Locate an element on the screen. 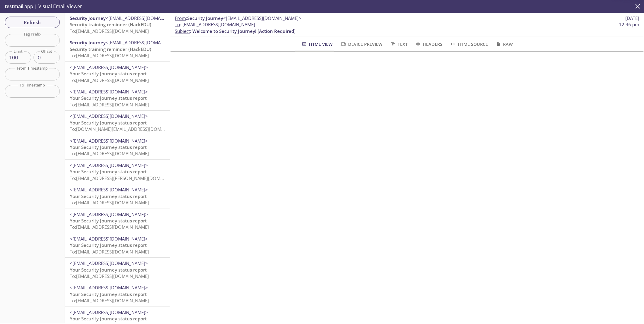  span: HTML Source is located at coordinates (468, 44).